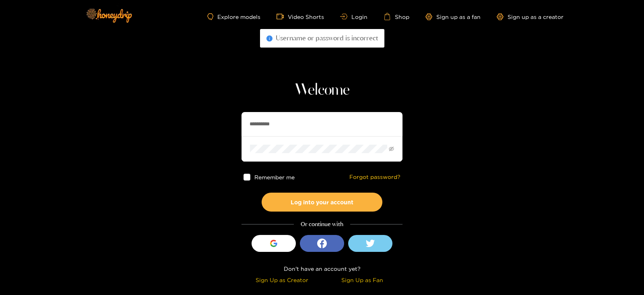  What do you see at coordinates (275, 177) in the screenshot?
I see `span: Remember me` at bounding box center [275, 177].